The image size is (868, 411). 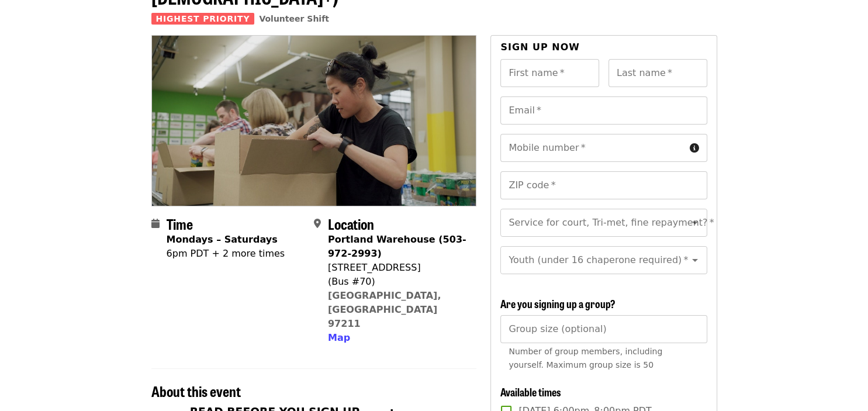 What do you see at coordinates (398, 282) in the screenshot?
I see `div: (Bus #70)` at bounding box center [398, 282].